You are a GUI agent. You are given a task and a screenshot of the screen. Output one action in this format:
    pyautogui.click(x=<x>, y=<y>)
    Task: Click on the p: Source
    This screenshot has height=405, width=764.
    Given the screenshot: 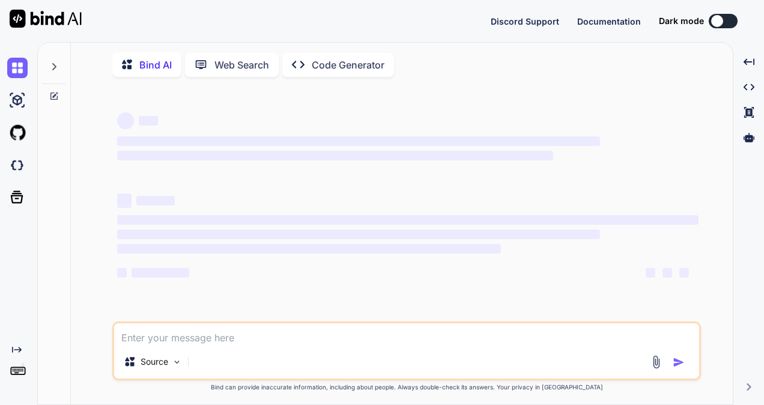 What is the action you would take?
    pyautogui.click(x=154, y=362)
    